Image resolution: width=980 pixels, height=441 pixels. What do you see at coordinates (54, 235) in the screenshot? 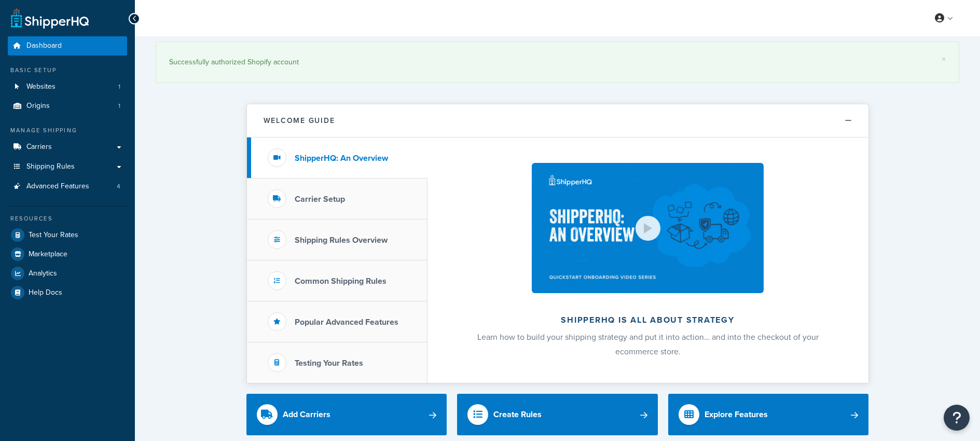
I see `span: Test Your Rates` at bounding box center [54, 235].